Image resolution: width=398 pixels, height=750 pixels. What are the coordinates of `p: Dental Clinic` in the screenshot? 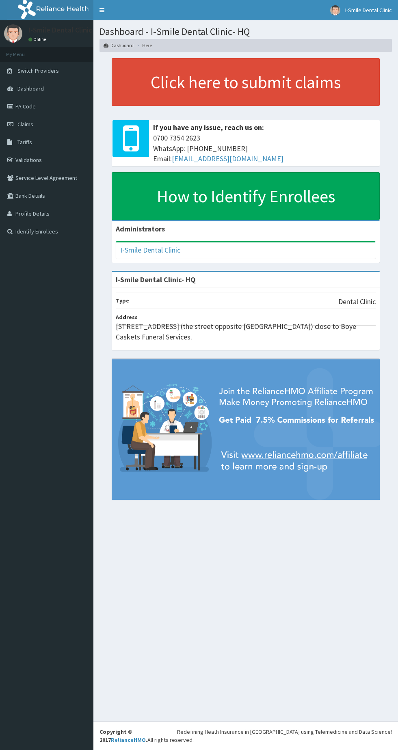 It's located at (357, 302).